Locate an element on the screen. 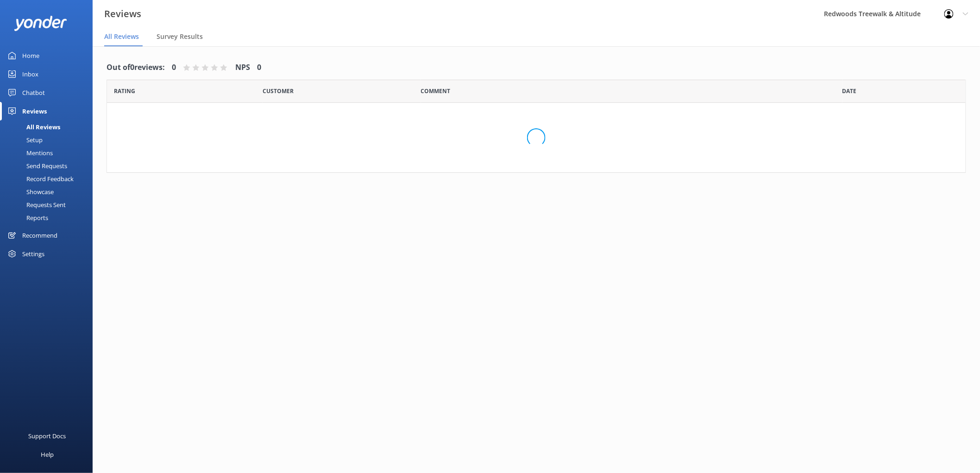  div: Reviews is located at coordinates (34, 112).